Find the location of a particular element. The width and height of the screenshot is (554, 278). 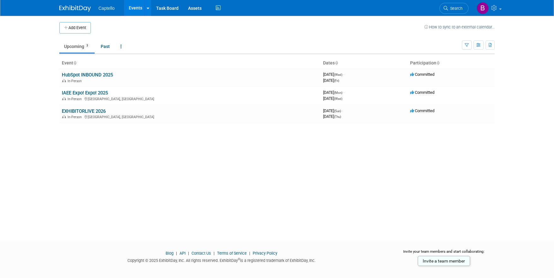

a: IAEE Expo! Expo! 2025 is located at coordinates (85, 93).